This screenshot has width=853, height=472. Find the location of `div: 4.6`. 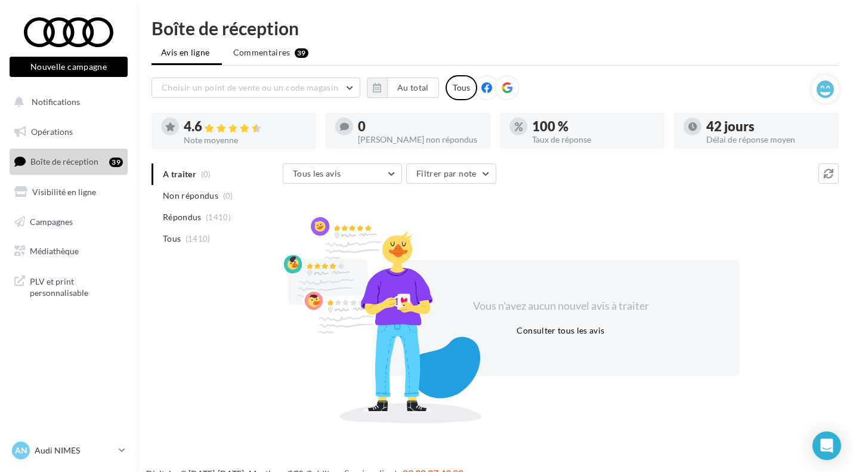

div: 4.6 is located at coordinates (245, 127).